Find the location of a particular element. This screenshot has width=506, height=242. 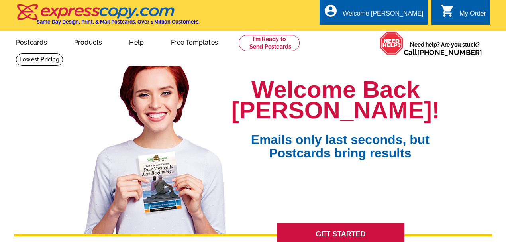

span: Need help? Are you stuck? is located at coordinates (445, 49).